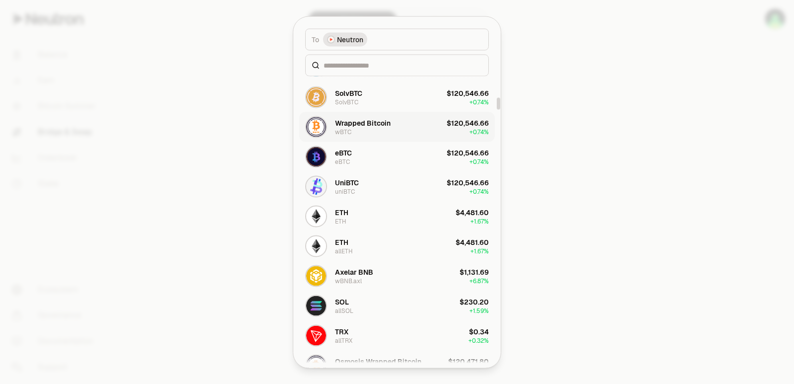 The image size is (794, 384). Describe the element at coordinates (397, 246) in the screenshot. I see `button: allETH LogoETHallETH$4,481.60+1.67%` at that location.